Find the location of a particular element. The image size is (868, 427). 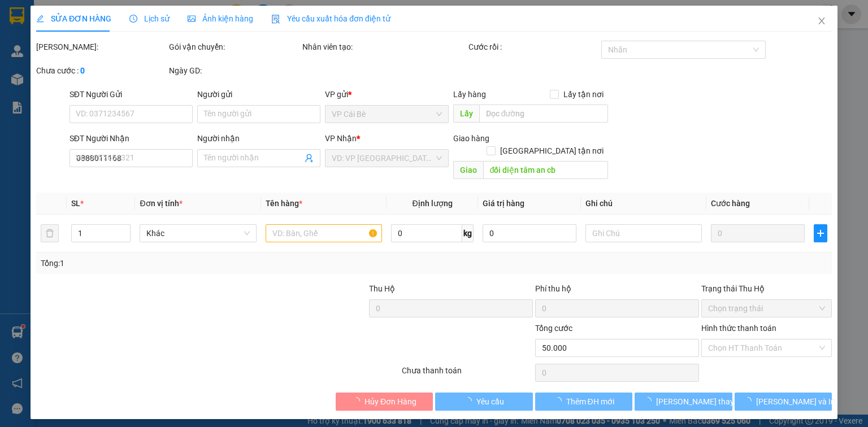

span: picture is located at coordinates (191, 19).